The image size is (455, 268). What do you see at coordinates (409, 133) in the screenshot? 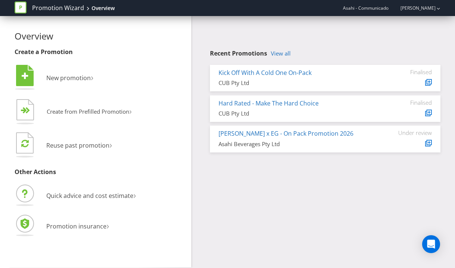
I see `div: Under review` at bounding box center [409, 133].